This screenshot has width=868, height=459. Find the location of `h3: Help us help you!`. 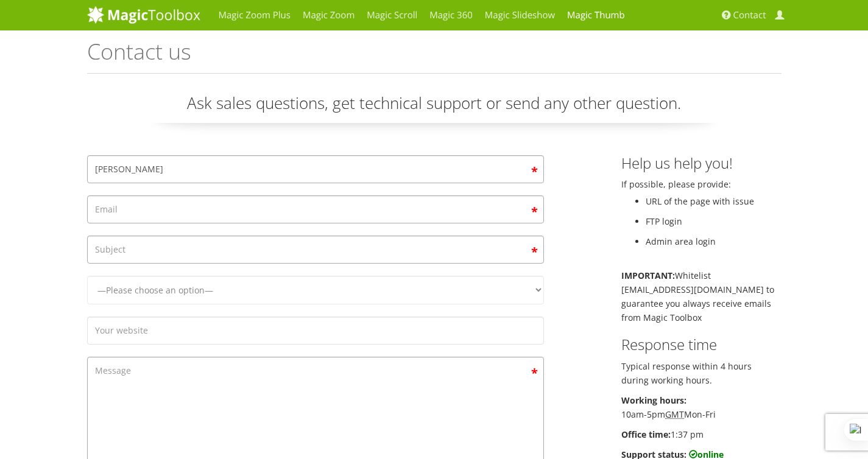

h3: Help us help you! is located at coordinates (701, 163).